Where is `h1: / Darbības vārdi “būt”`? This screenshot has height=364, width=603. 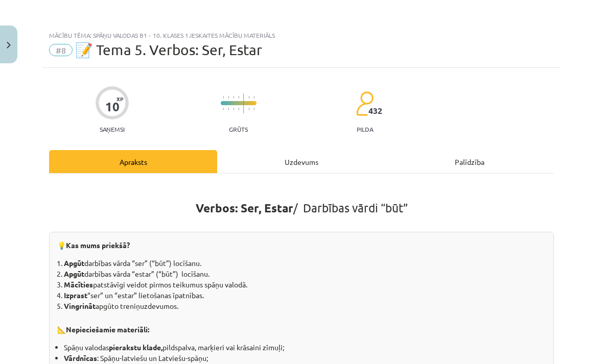
h1: / Darbības vārdi “būt” is located at coordinates (302, 206).